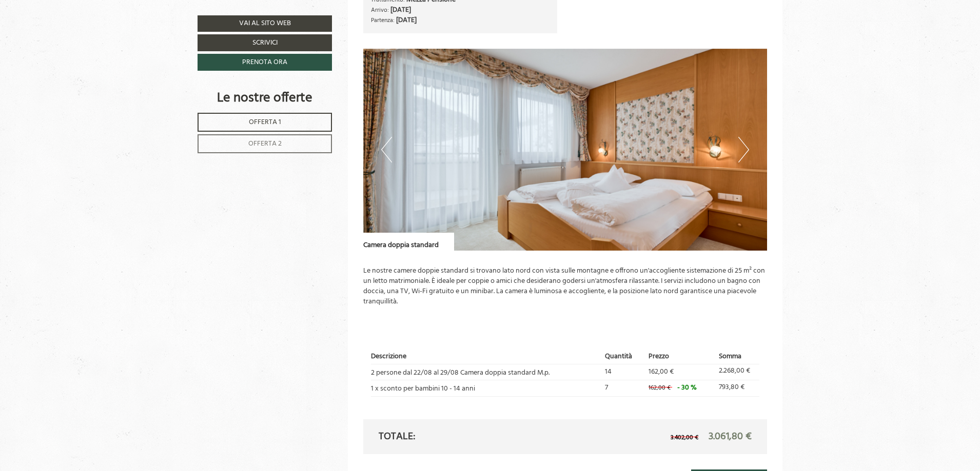 The image size is (980, 471). What do you see at coordinates (487, 389) in the screenshot?
I see `td: 1 x sconto per bambini 10 - 14 anni` at bounding box center [487, 389].